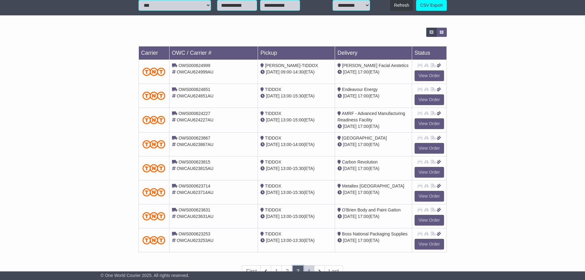  What do you see at coordinates (154, 53) in the screenshot?
I see `td: Carrier` at bounding box center [154, 53].